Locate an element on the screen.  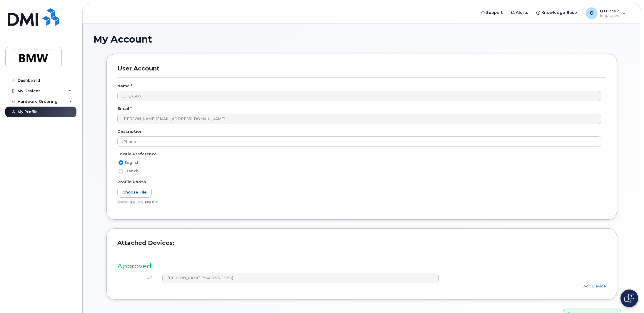
a: Add Device is located at coordinates (592, 286).